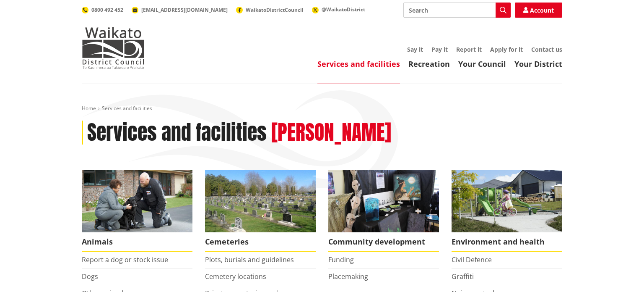 This screenshot has height=292, width=644. Describe the element at coordinates (236, 276) in the screenshot. I see `a: Cemetery locations` at that location.